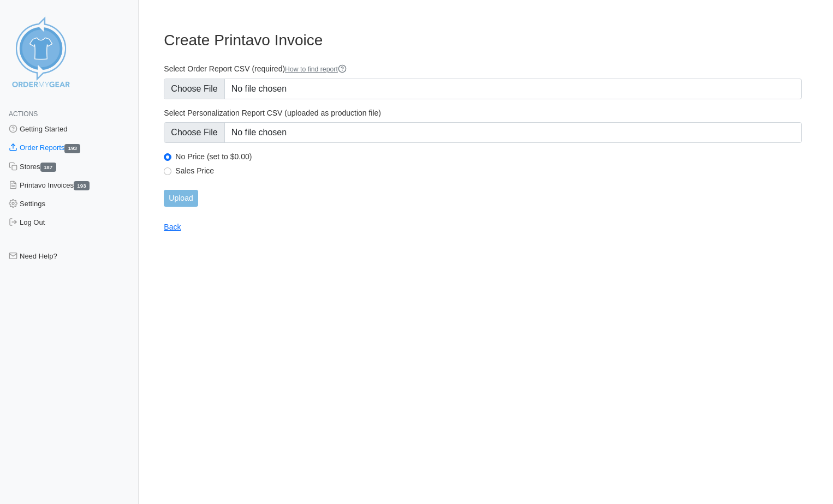  Describe the element at coordinates (488, 171) in the screenshot. I see `label: Sales Price` at that location.